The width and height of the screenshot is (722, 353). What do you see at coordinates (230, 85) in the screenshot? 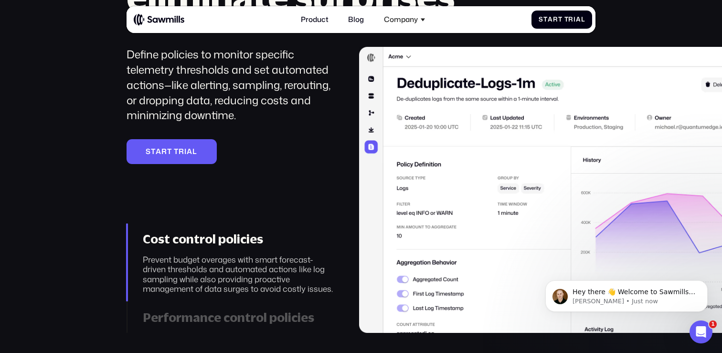
I see `div: Define policies to monitor specific telemetry thresholds and set automated actions—like alerting,...` at bounding box center [230, 85].